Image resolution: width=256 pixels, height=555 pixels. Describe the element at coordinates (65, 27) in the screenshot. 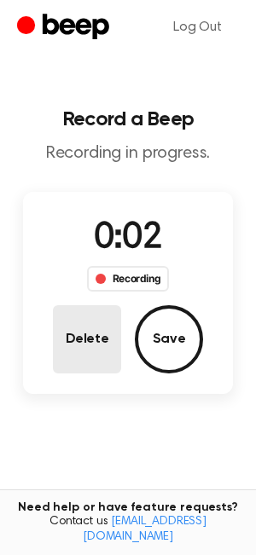

I see `a: Beep` at that location.